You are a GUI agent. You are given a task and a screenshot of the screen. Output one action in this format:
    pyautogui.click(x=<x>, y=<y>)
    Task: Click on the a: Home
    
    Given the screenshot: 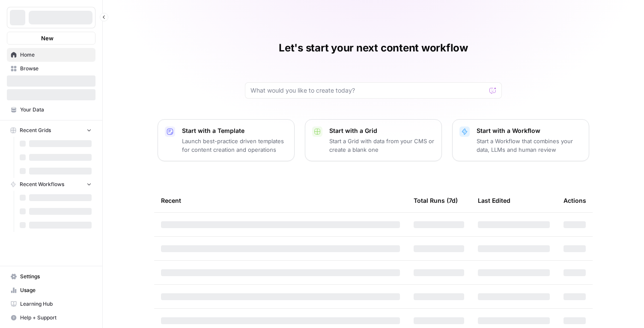 What is the action you would take?
    pyautogui.click(x=51, y=55)
    